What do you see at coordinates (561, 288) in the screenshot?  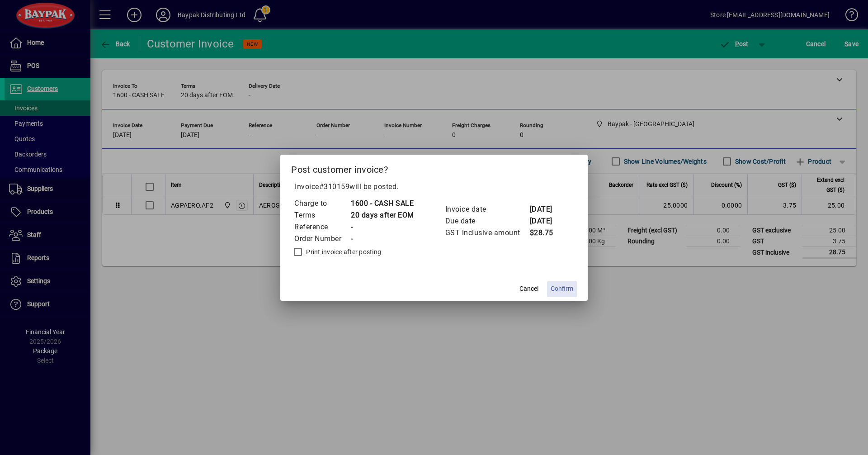 I see `span: Confirm` at bounding box center [561, 288].